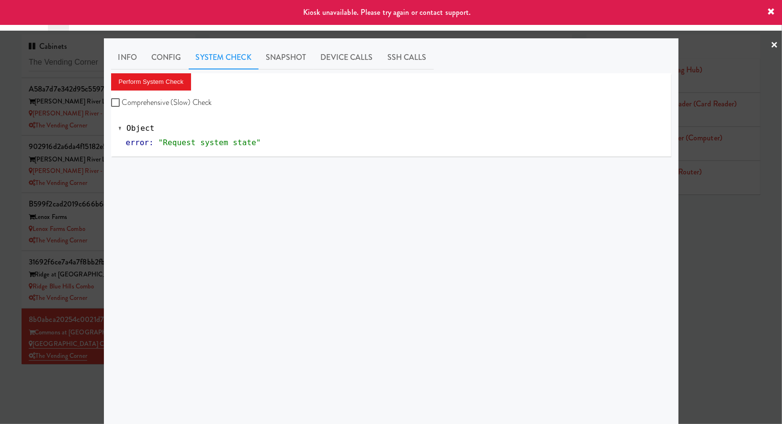 The height and width of the screenshot is (424, 782). I want to click on span: Object, so click(140, 128).